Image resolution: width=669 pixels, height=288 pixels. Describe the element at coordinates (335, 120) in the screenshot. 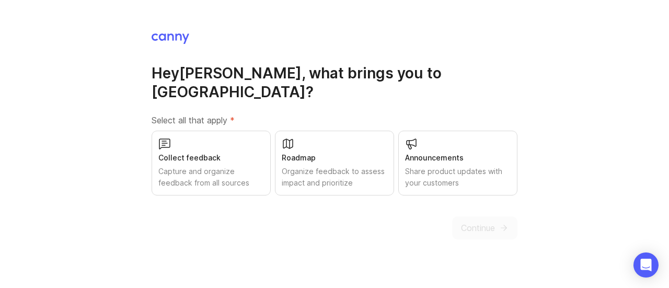

I see `label: Select all that apply` at that location.